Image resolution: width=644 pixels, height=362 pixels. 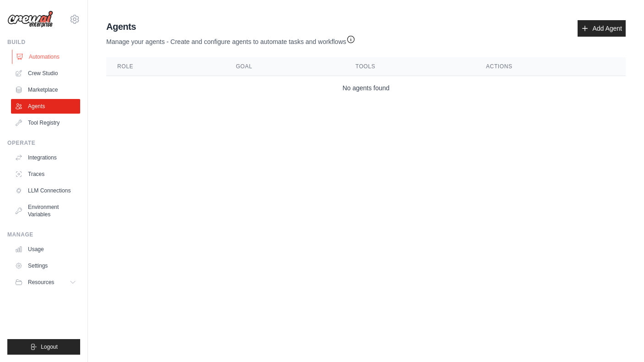 What do you see at coordinates (367, 88) in the screenshot?
I see `td: No agents found` at bounding box center [367, 88].